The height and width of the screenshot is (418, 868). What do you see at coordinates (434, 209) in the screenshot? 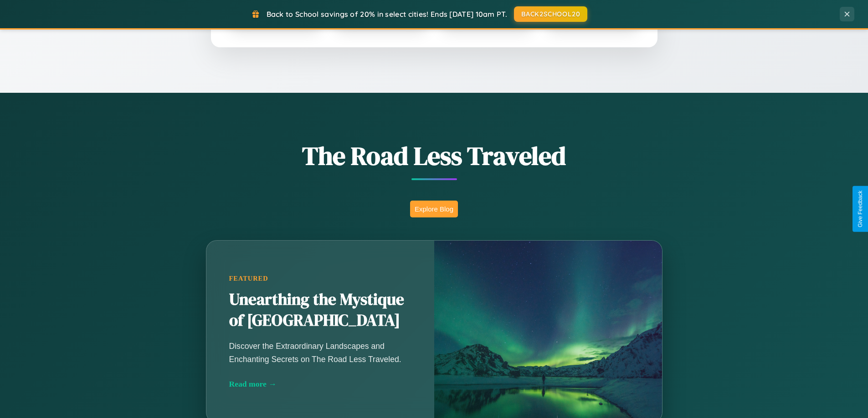
I see `button: Explore Blog` at bounding box center [434, 209].